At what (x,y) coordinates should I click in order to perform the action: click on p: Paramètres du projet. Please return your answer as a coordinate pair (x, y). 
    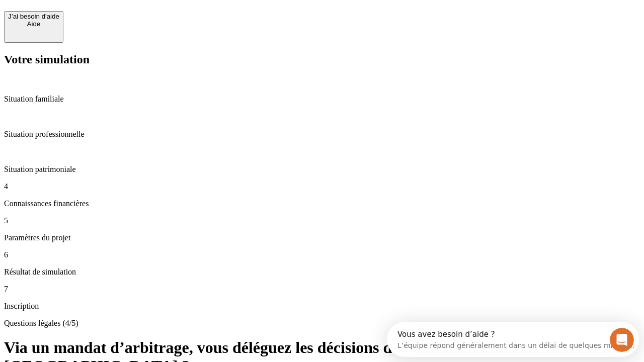
    Looking at the image, I should click on (322, 238).